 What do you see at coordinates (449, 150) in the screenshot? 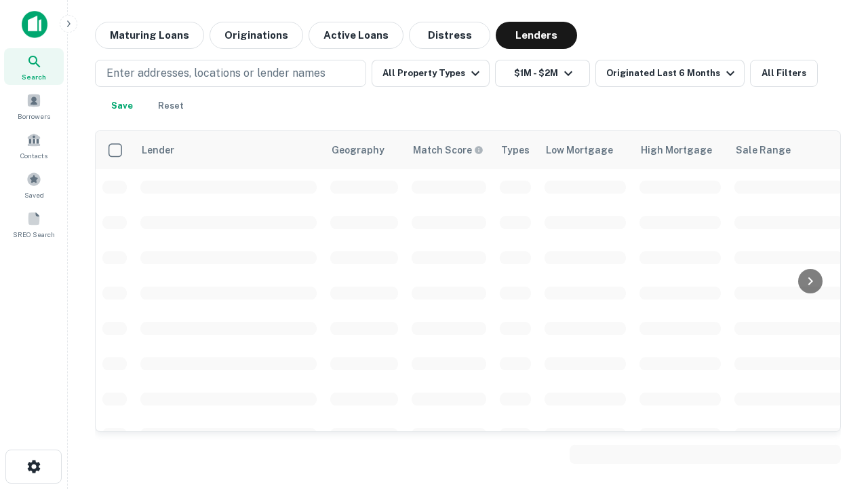
I see `th: Capitalize uses an advanced AI algorithm to match your search with the best lender. The match sco...` at bounding box center [449, 150].